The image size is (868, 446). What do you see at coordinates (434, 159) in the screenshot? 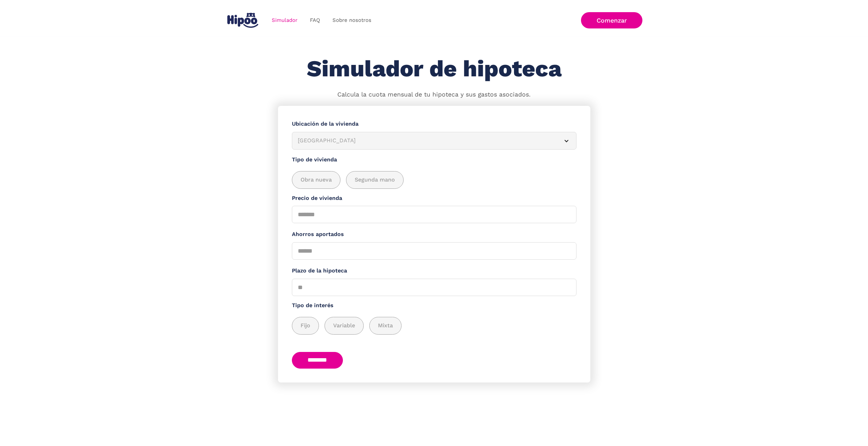
I see `label: Tipo de vivienda` at bounding box center [434, 159].